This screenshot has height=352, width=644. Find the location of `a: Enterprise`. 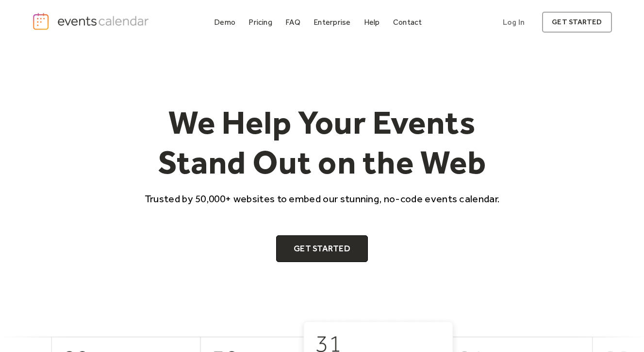

a: Enterprise is located at coordinates (332, 22).